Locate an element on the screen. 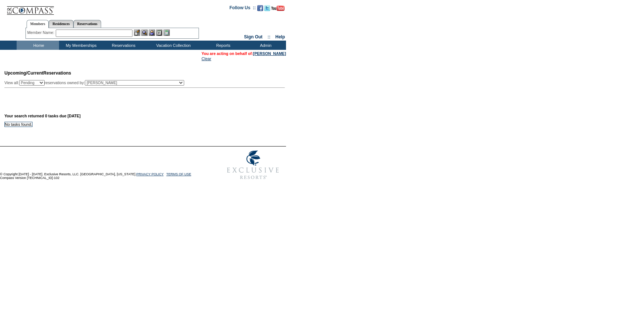 The height and width of the screenshot is (317, 644). span: Upcoming/Current is located at coordinates (24, 73).